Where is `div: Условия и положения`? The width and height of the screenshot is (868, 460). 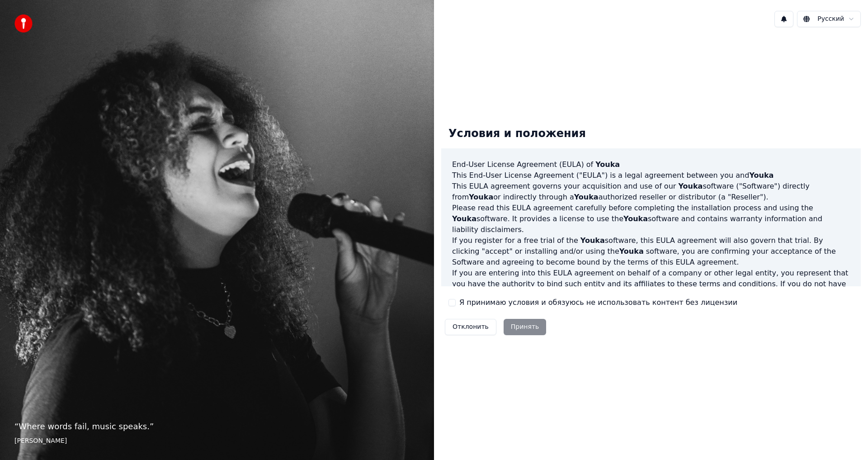
div: Условия и положения is located at coordinates (517, 134).